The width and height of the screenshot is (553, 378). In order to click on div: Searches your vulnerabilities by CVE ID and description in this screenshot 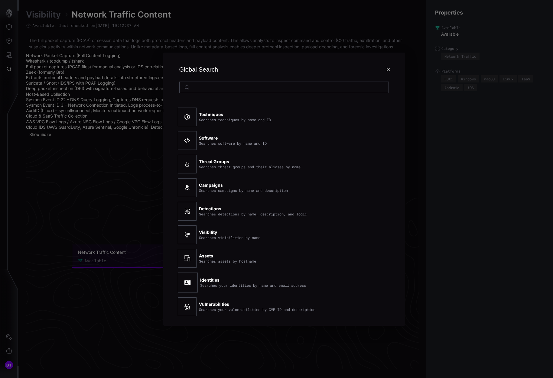, I will do `click(257, 309)`.